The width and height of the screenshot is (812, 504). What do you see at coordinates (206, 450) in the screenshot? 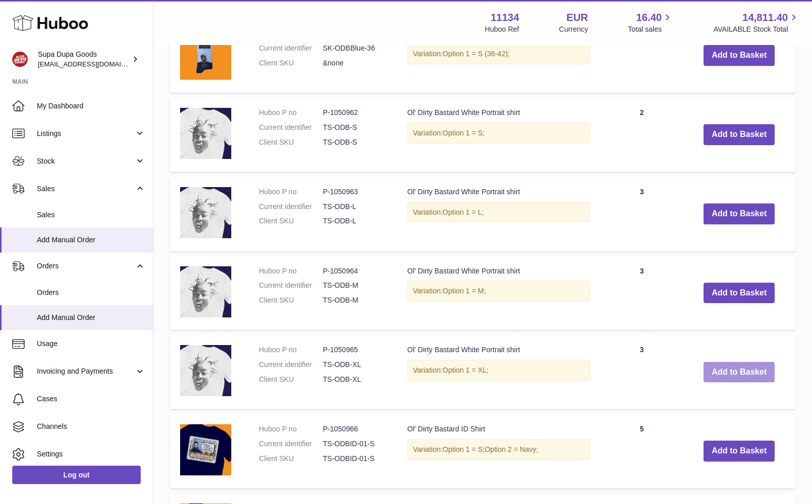
I see `img: Ol' Dirty Bastard ID Shirt` at bounding box center [206, 450].